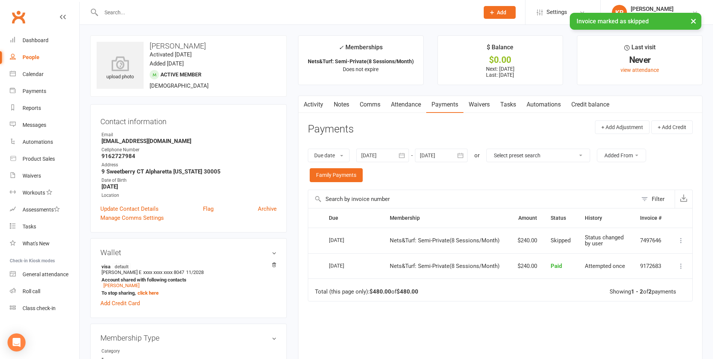 The height and width of the screenshot is (359, 713). I want to click on div: Workouts, so click(34, 192).